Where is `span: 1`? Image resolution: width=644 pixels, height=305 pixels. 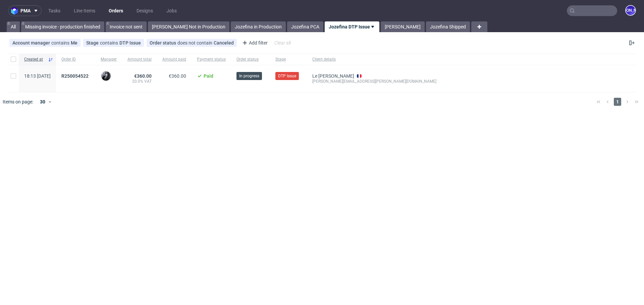 span: 1 is located at coordinates (617, 102).